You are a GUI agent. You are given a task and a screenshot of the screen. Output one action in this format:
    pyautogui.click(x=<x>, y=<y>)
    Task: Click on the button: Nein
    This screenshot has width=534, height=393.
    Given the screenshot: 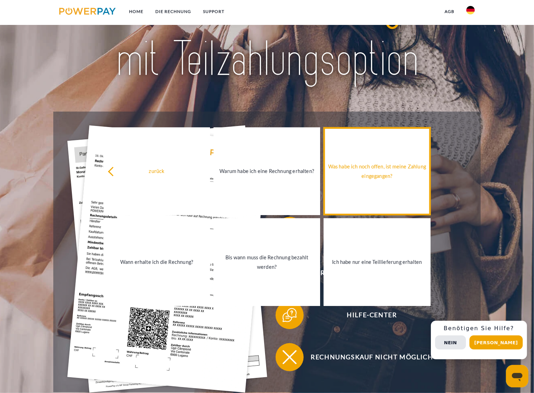 What is the action you would take?
    pyautogui.click(x=450, y=342)
    